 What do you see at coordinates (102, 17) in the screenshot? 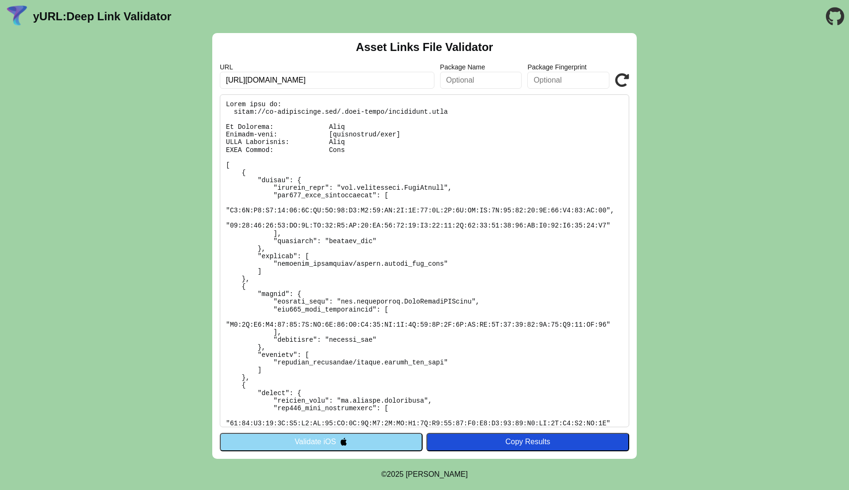
I see `a: yURL:Deep Link Validator` at bounding box center [102, 17].